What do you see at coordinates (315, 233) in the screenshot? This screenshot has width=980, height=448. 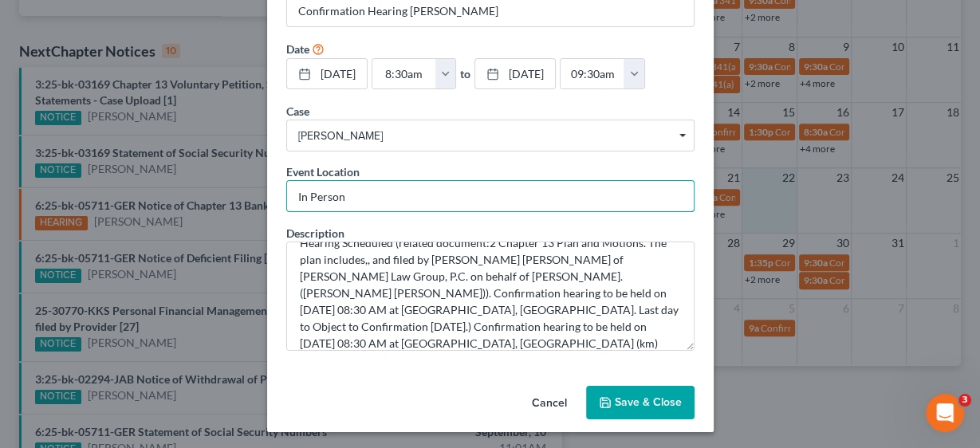 I see `label: Description` at bounding box center [315, 233].